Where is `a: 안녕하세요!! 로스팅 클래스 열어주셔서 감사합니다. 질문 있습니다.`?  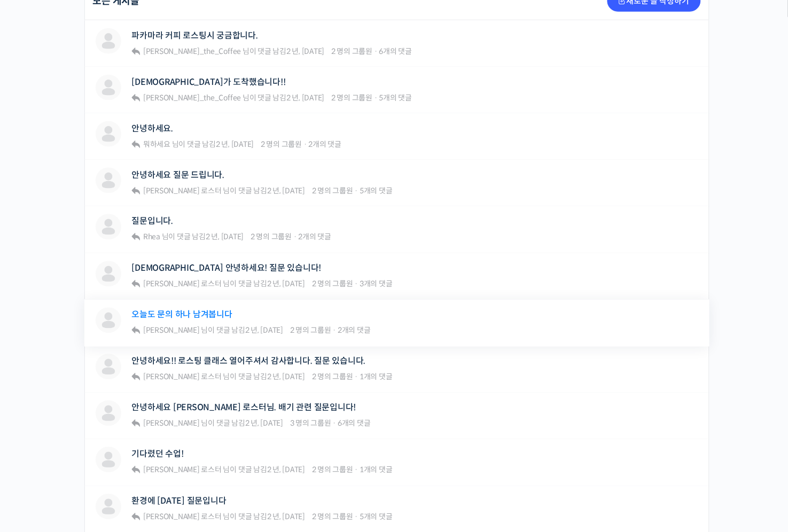
a: 안녕하세요!! 로스팅 클래스 열어주셔서 감사합니다. 질문 있습니다. is located at coordinates (249, 361).